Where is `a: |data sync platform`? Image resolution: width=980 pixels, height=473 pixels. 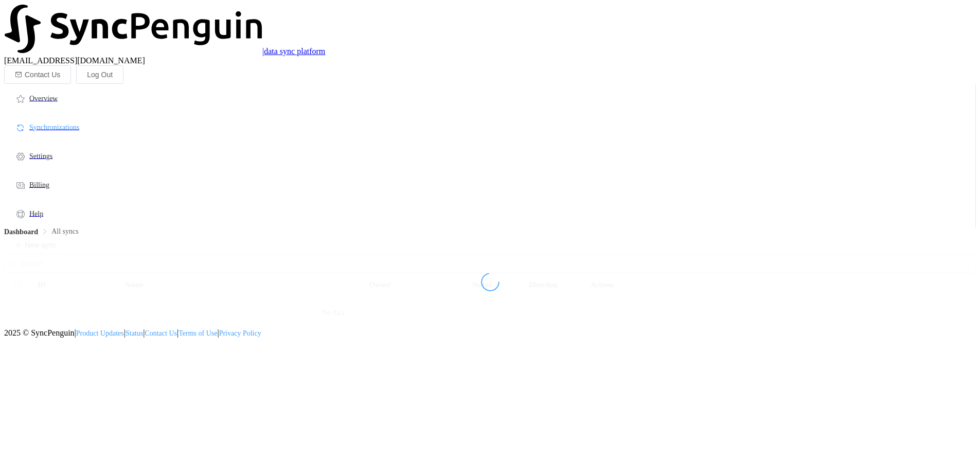 a: |data sync platform is located at coordinates (165, 51).